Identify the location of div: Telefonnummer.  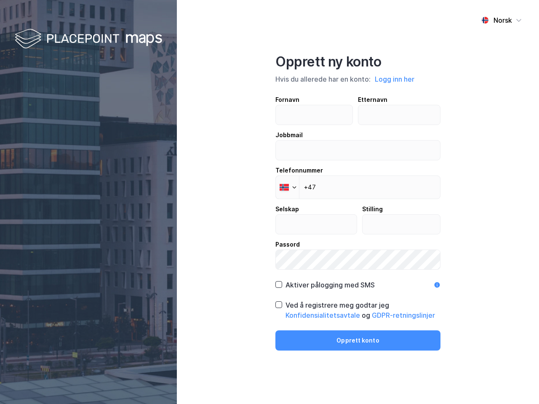
(358, 170).